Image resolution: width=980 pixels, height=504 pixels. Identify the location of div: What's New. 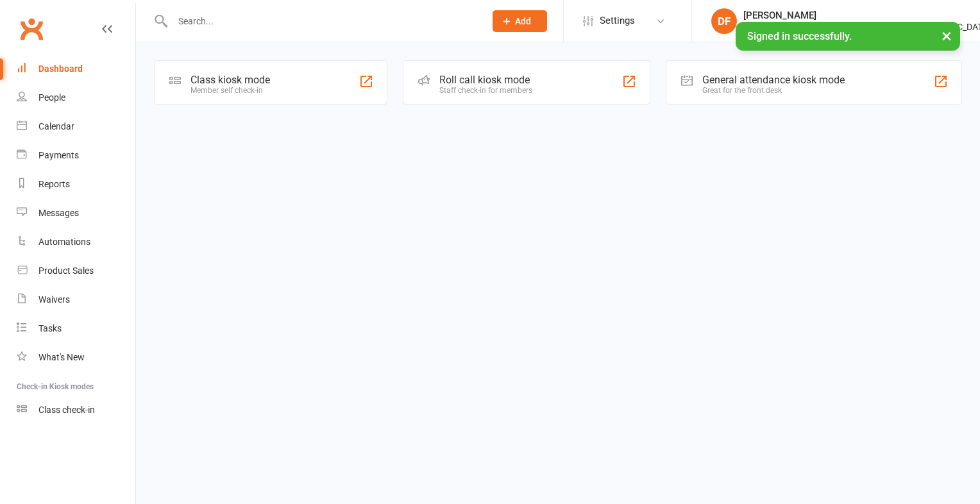
(61, 357).